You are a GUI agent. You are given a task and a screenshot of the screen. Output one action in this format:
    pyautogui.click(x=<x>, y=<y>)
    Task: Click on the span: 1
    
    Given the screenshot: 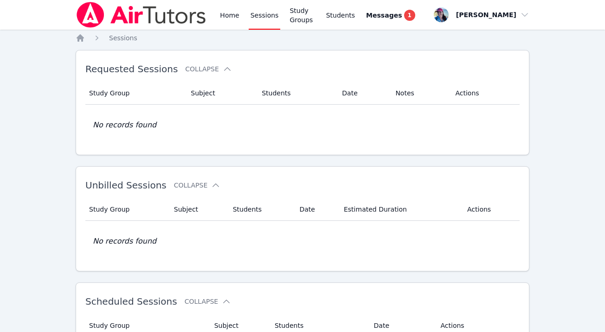 What is the action you would take?
    pyautogui.click(x=409, y=15)
    